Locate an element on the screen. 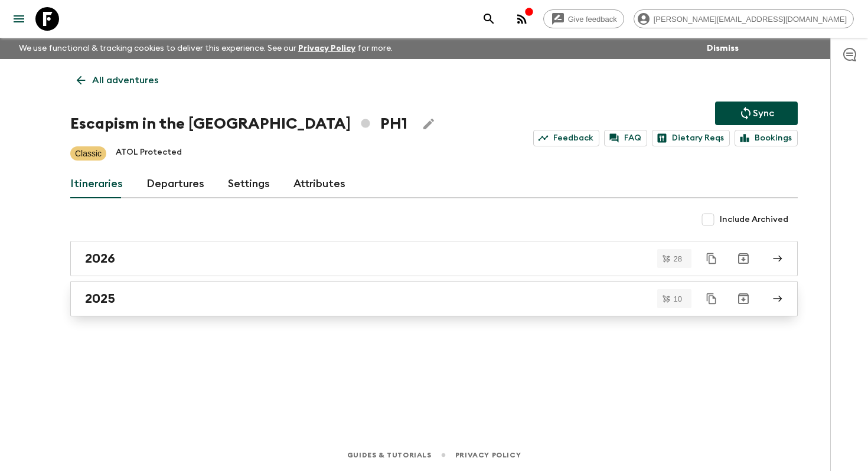 This screenshot has width=868, height=471. button: Sync adventure departures to the booking engine is located at coordinates (756, 113).